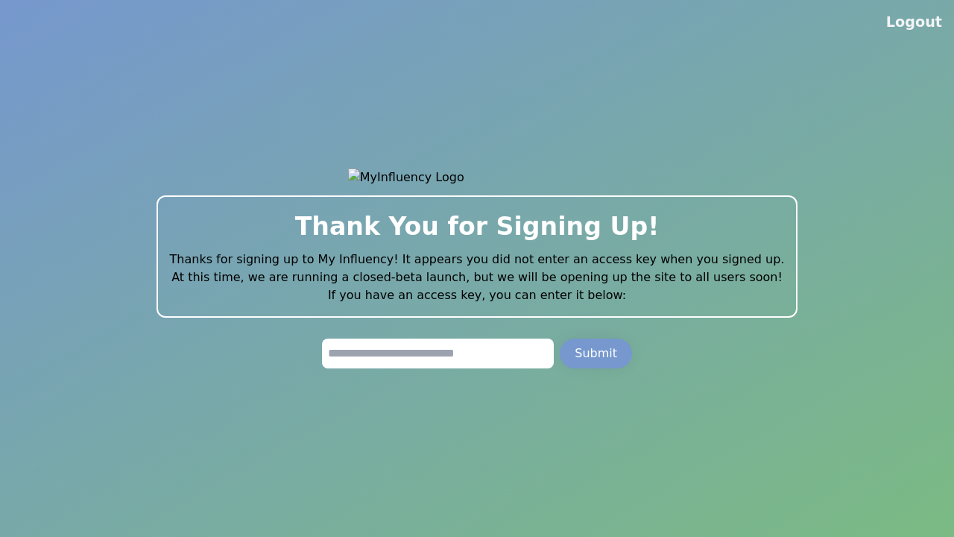 Image resolution: width=954 pixels, height=537 pixels. Describe the element at coordinates (595, 353) in the screenshot. I see `button: Submit` at that location.